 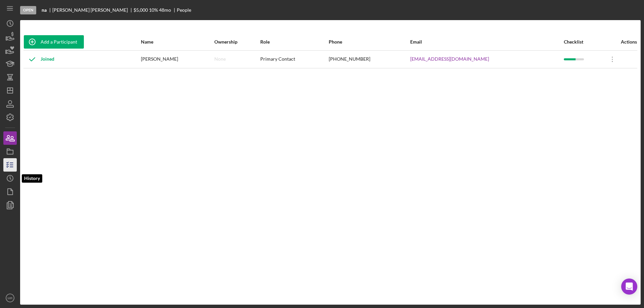 What do you see at coordinates (154, 10) in the screenshot?
I see `div: 10 %` at bounding box center [154, 10].